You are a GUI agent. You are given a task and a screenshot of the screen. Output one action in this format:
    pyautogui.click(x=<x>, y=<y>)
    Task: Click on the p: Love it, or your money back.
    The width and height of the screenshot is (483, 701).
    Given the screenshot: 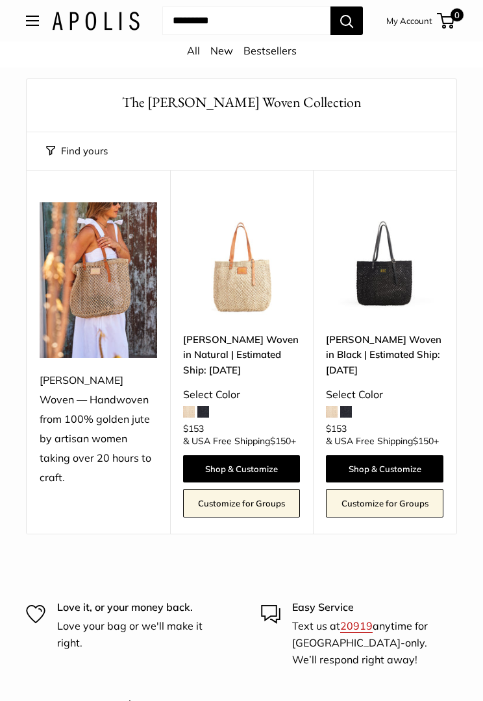 What is the action you would take?
    pyautogui.click(x=133, y=608)
    